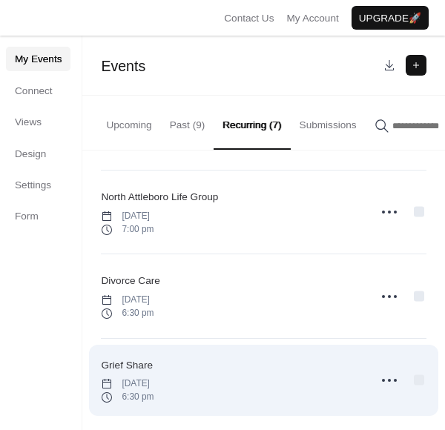 The image size is (445, 430). Describe the element at coordinates (33, 91) in the screenshot. I see `span: Connect` at that location.